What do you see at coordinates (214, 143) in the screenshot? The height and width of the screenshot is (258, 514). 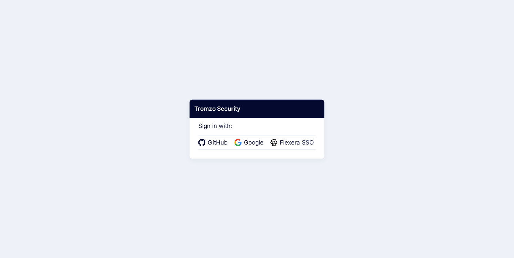 I see `a: GitHub` at bounding box center [214, 143].